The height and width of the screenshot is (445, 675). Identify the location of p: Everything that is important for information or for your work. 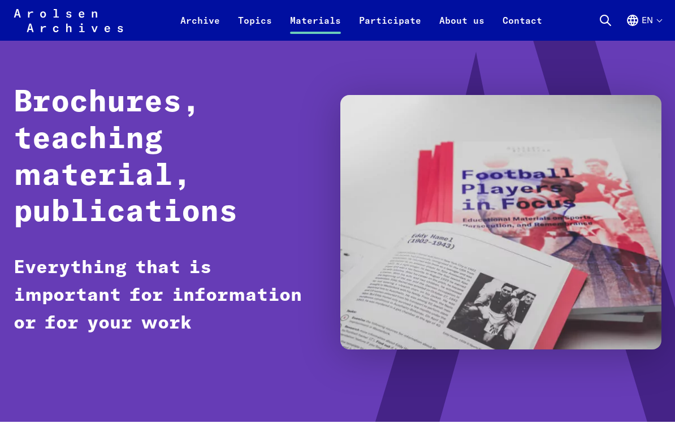
(166, 296).